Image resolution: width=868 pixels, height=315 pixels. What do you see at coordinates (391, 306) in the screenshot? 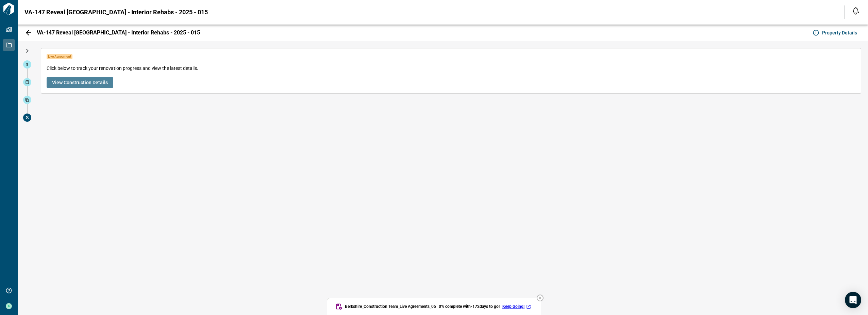
I see `span: Berkshire_Construction Team_Live Agreements_05` at bounding box center [391, 306].